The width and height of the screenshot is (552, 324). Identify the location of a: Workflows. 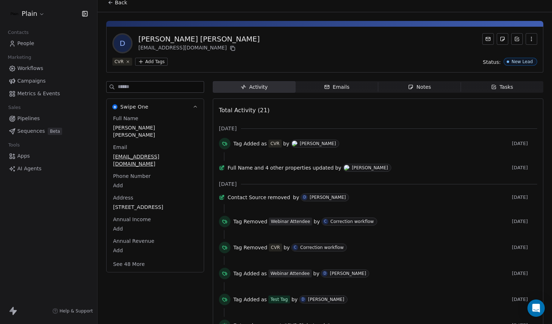
(48, 68).